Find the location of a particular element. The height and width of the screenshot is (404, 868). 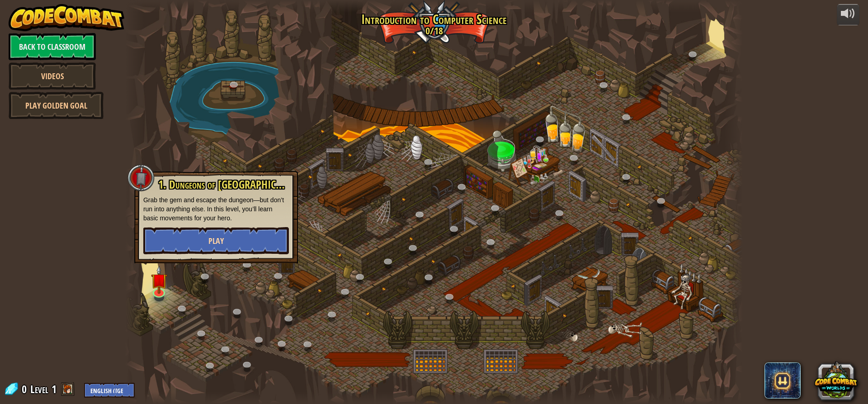

a: Videos is located at coordinates (52, 76).